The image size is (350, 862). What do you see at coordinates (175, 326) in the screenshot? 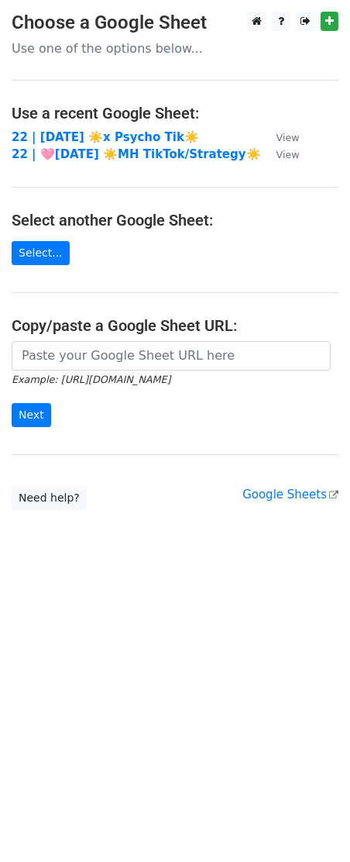
I see `h4: Copy/paste a Google Sheet URL:` at bounding box center [175, 326].